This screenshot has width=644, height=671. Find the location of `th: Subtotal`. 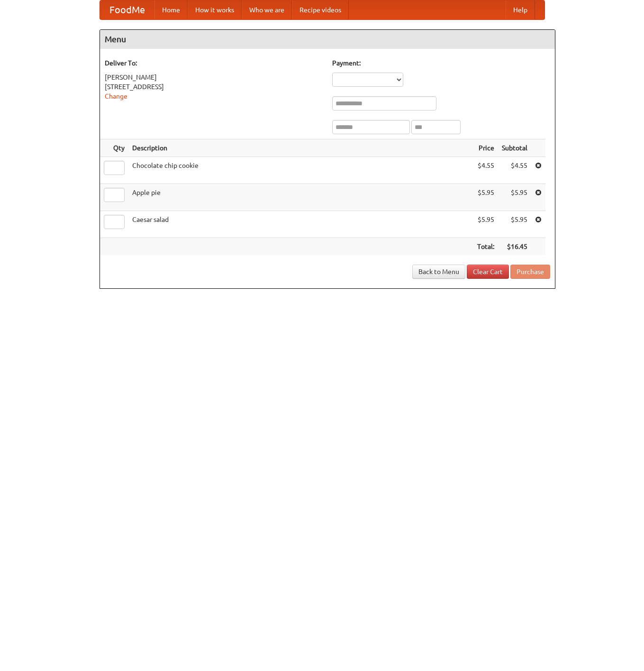

th: Subtotal is located at coordinates (515, 148).